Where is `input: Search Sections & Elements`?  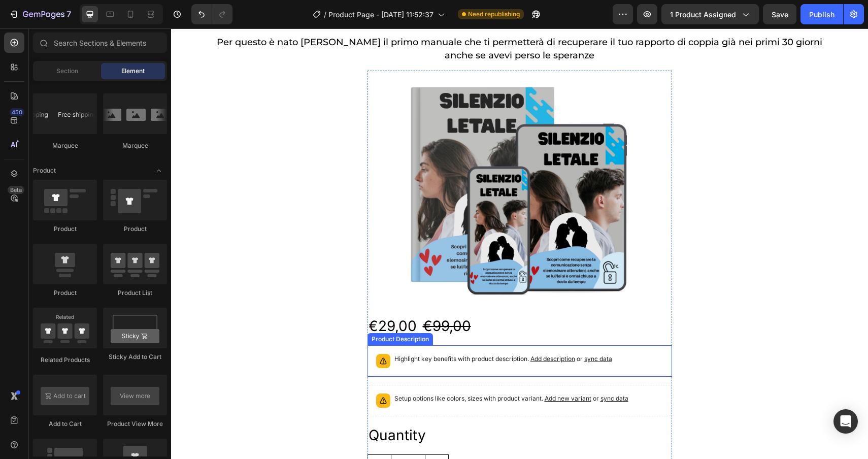 input: Search Sections & Elements is located at coordinates (100, 43).